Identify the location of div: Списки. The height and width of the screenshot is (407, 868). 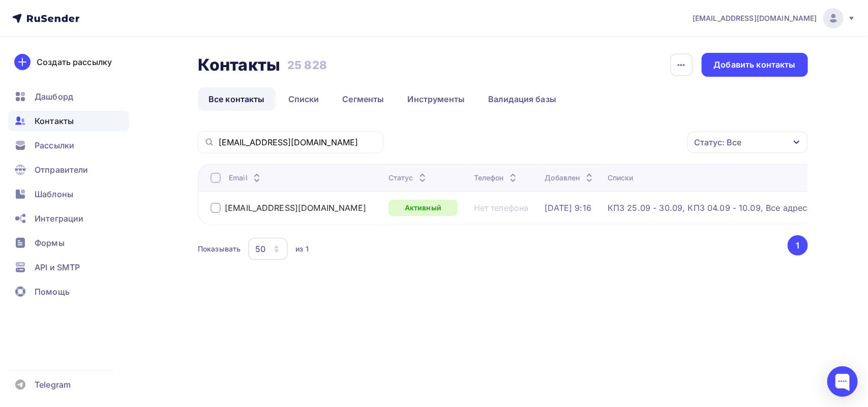
(620, 178).